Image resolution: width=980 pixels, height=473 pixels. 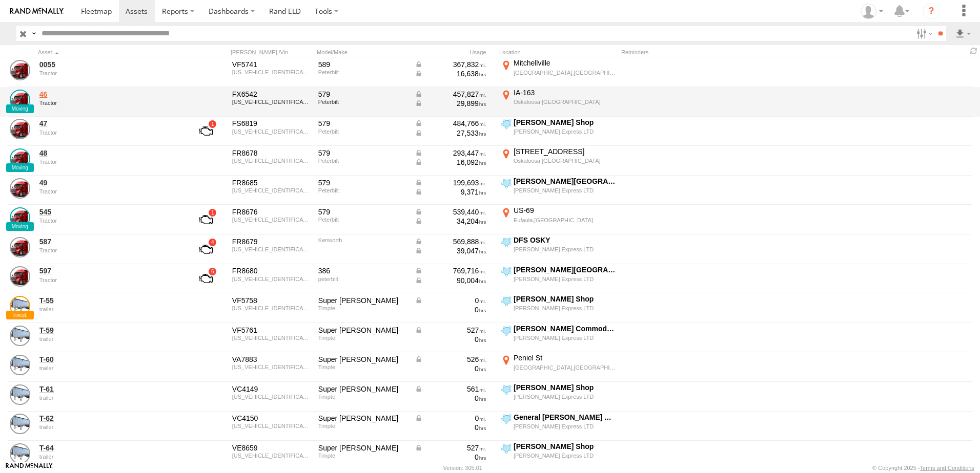 What do you see at coordinates (271, 219) in the screenshot?
I see `div: 1XPBD49X8LD664773` at bounding box center [271, 219].